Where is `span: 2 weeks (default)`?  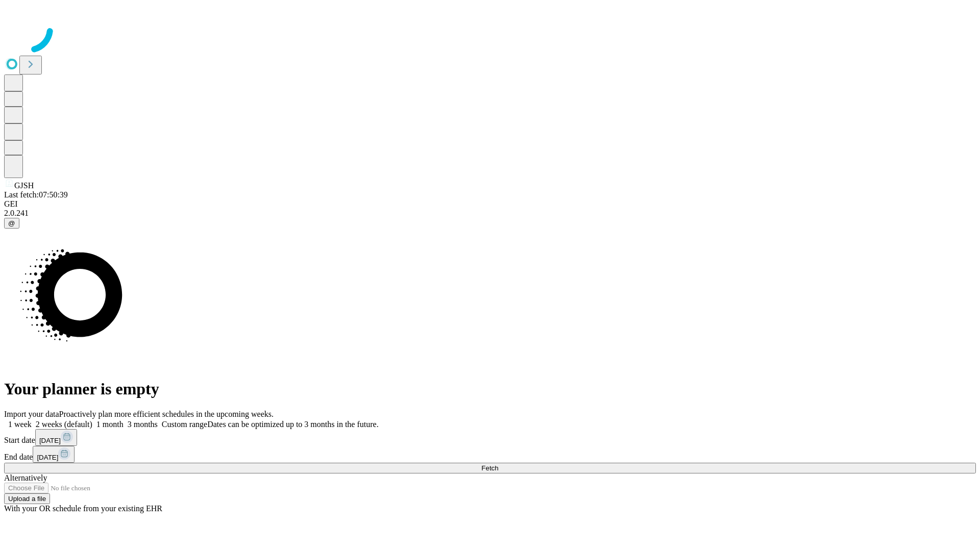 span: 2 weeks (default) is located at coordinates (64, 424).